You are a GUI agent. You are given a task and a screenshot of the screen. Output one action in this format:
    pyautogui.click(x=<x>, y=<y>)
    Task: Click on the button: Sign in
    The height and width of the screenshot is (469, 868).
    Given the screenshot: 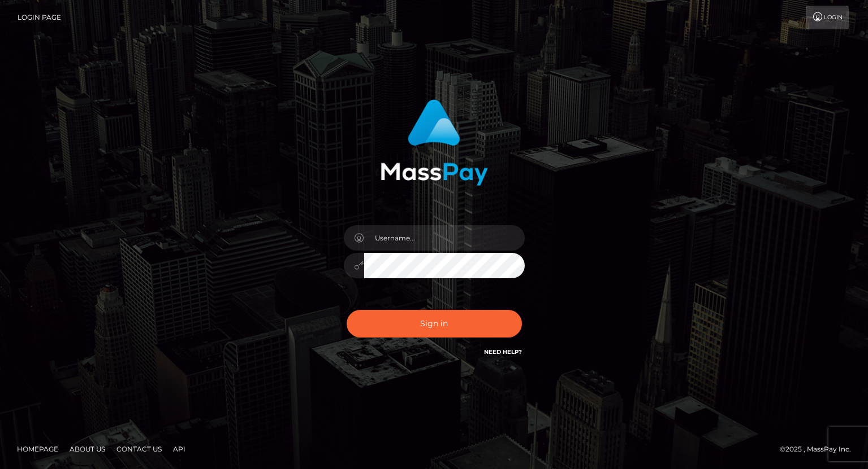 What is the action you would take?
    pyautogui.click(x=434, y=323)
    